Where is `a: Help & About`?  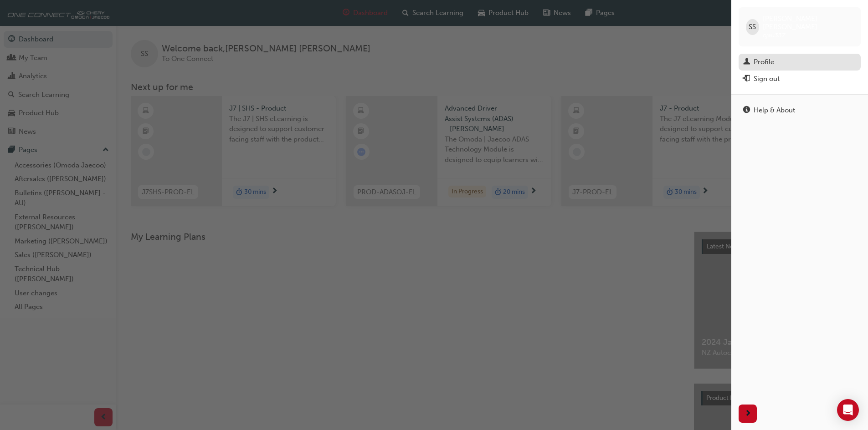 a: Help & About is located at coordinates (799, 110).